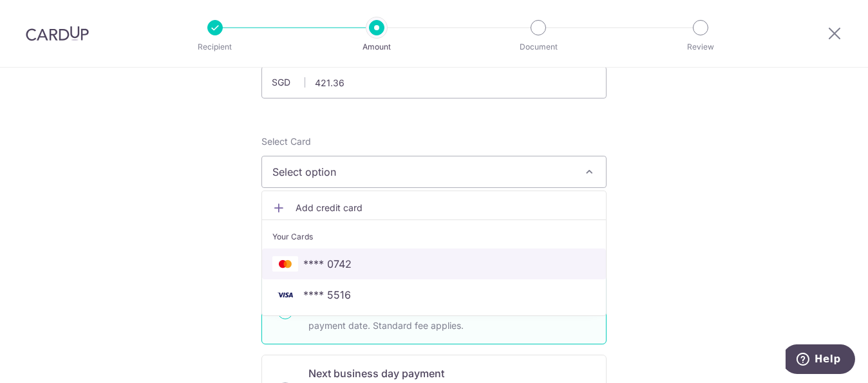  Describe the element at coordinates (434, 253) in the screenshot. I see `ul: Select option` at that location.